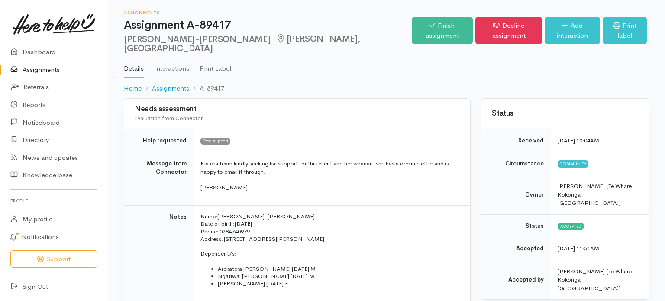 The width and height of the screenshot is (665, 301). What do you see at coordinates (54, 259) in the screenshot?
I see `button: Support` at bounding box center [54, 259].